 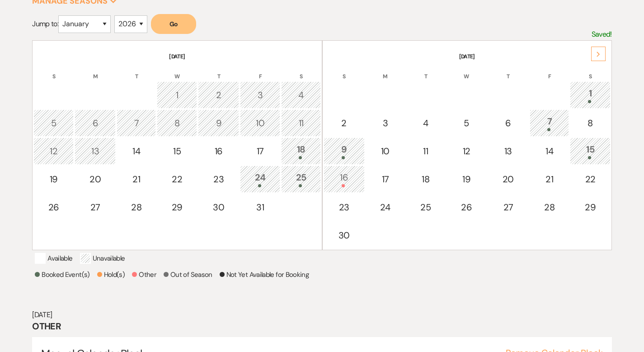 I want to click on p: Unavailable, so click(x=103, y=258).